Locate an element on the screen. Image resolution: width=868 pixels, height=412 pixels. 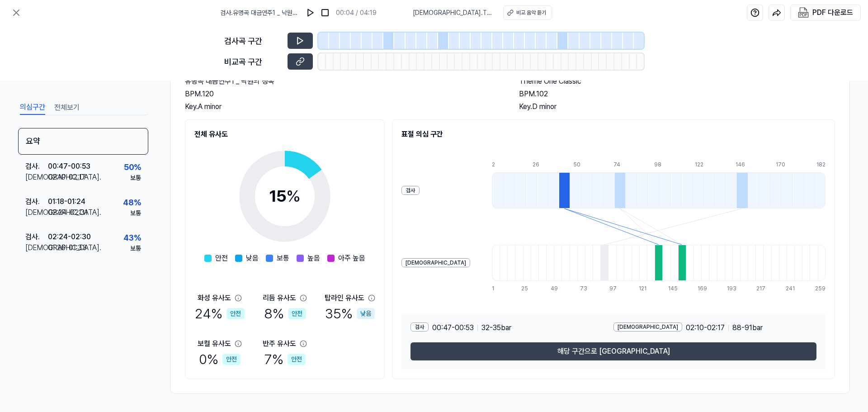
div: BPM. 102 is located at coordinates (677, 94).